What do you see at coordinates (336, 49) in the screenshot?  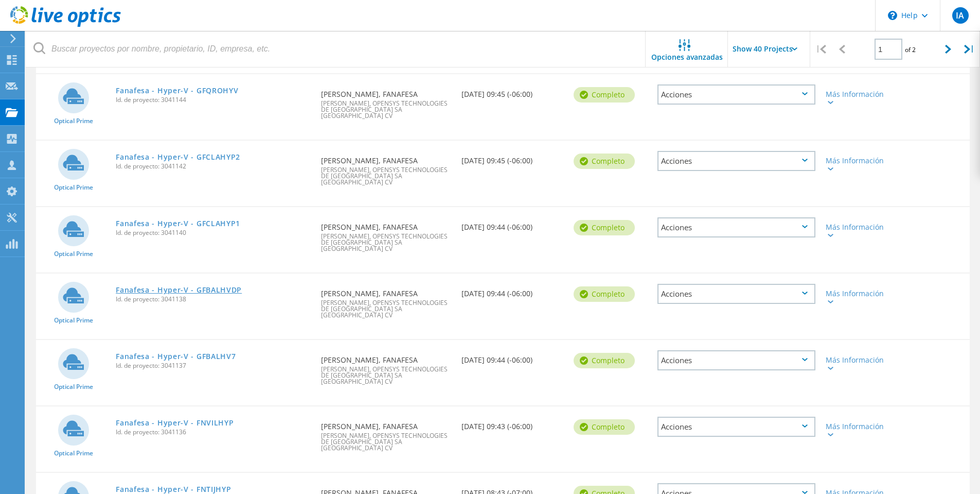 I see `input: Buscar proyectos por nombre, propietario, ID, empresa, etc.` at bounding box center [336, 49].